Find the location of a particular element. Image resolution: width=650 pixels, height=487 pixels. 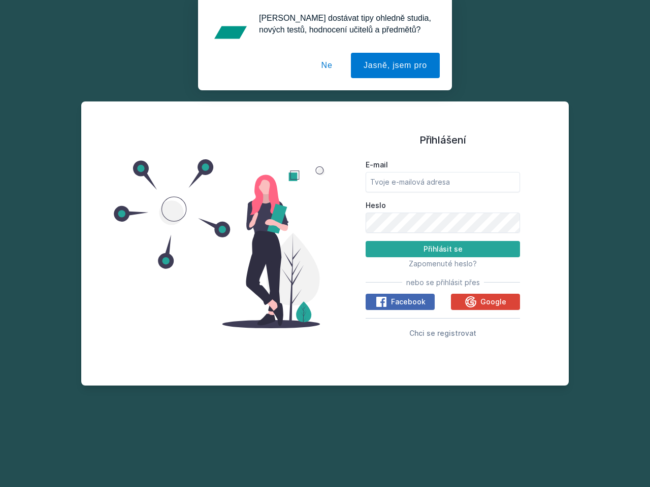

button: Jasně, jsem pro is located at coordinates (395, 65).